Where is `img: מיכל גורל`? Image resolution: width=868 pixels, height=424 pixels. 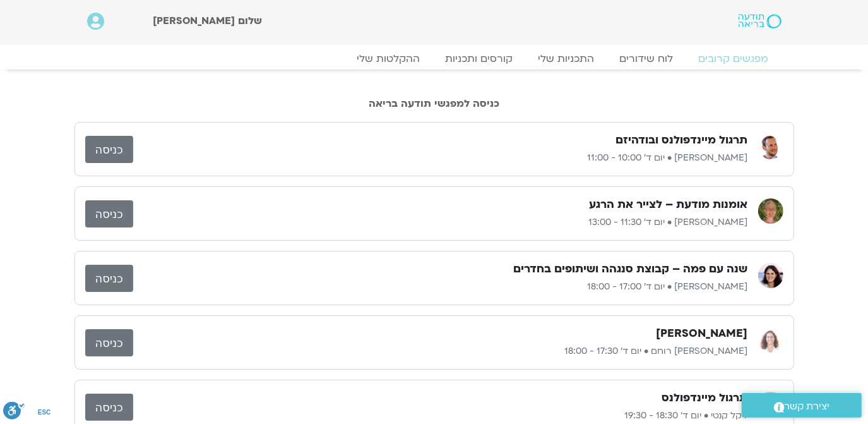 img: מיכל גורל is located at coordinates (770, 275).